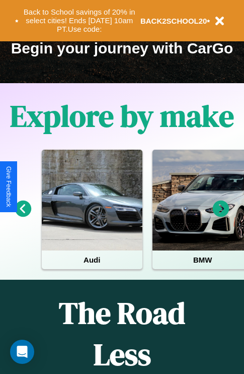 The width and height of the screenshot is (244, 374). I want to click on div: Give Feedback, so click(9, 186).